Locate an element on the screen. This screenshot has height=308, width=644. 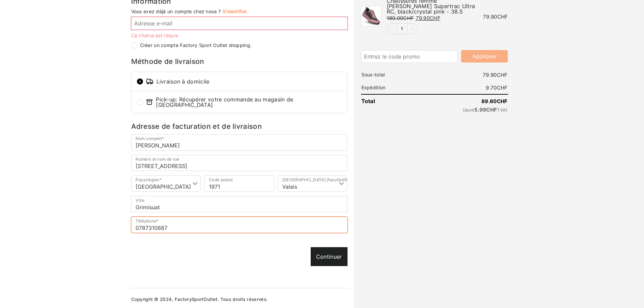
th: Expédition is located at coordinates (385, 88).